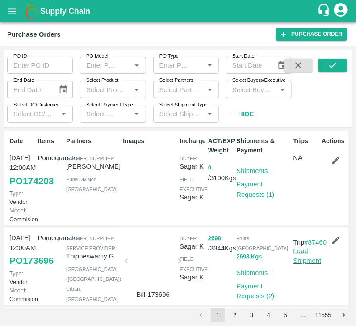  I want to click on a: Payment Requests (1), so click(256, 189).